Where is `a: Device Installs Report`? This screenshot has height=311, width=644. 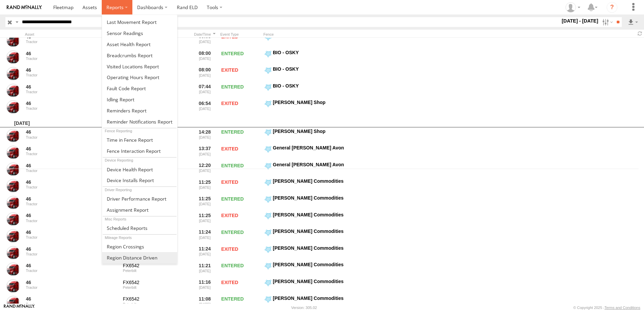
a: Device Installs Report is located at coordinates (140, 180).